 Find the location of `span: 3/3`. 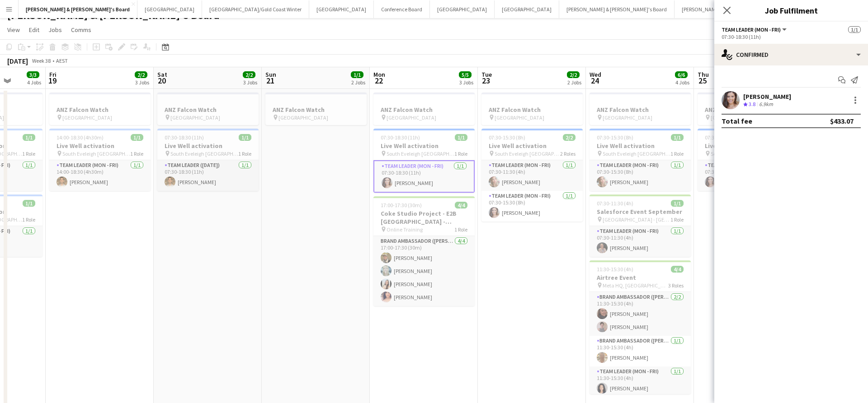

span: 3/3 is located at coordinates (33, 74).